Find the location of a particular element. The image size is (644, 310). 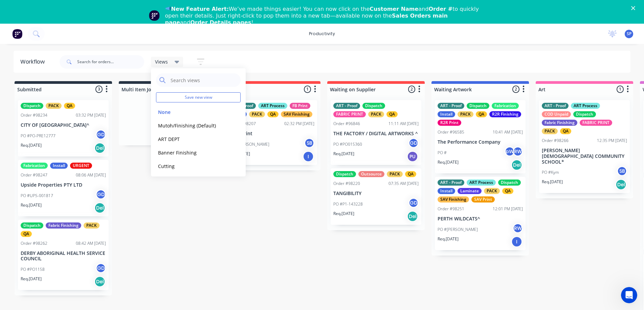

div: Laminate is located at coordinates (469, 191).